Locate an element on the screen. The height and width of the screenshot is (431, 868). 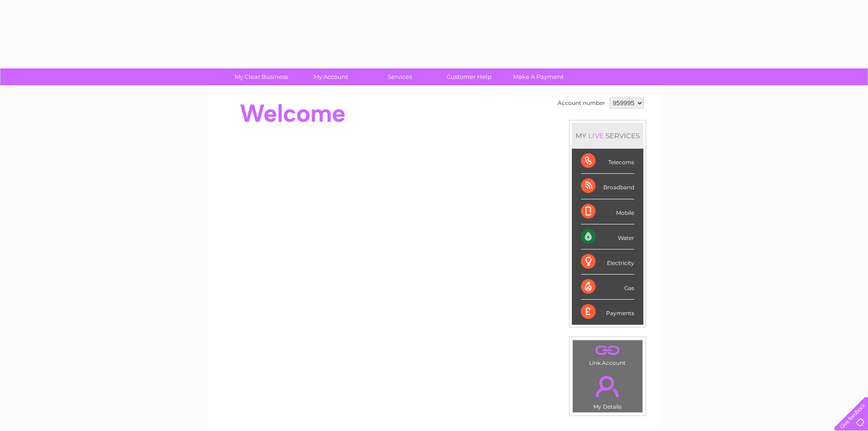
td: Account number is located at coordinates (581, 103).